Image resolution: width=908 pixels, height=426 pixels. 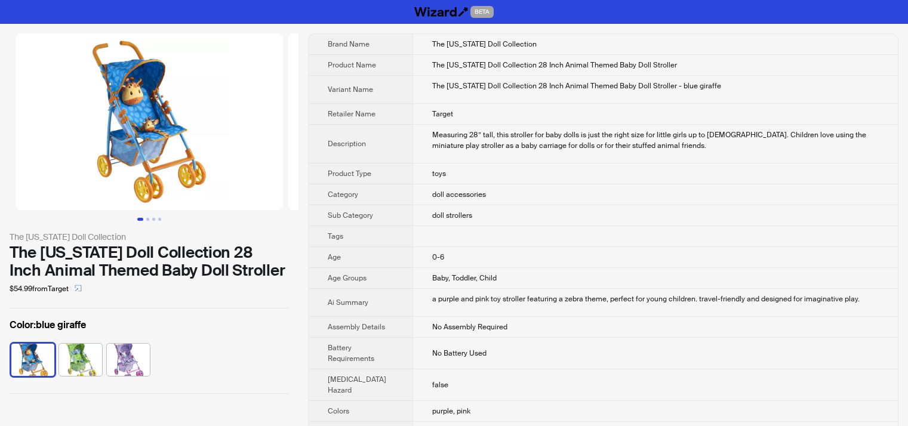 I want to click on span: Baby, Toddler, Child, so click(x=465, y=278).